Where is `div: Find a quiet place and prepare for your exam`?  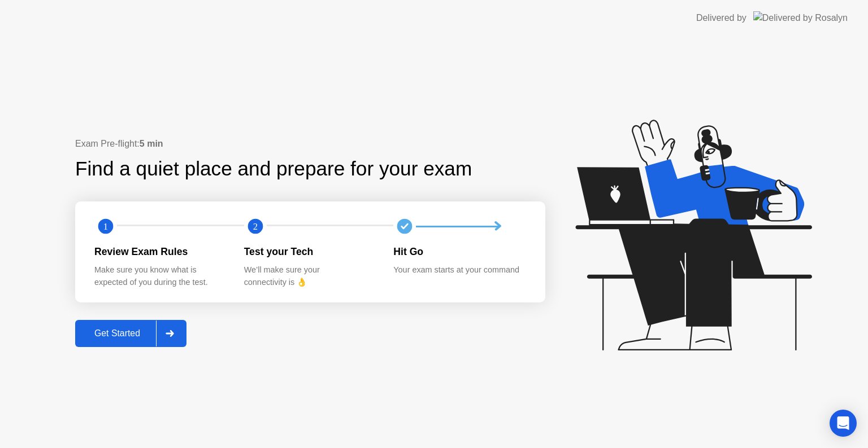
div: Find a quiet place and prepare for your exam is located at coordinates (274, 169).